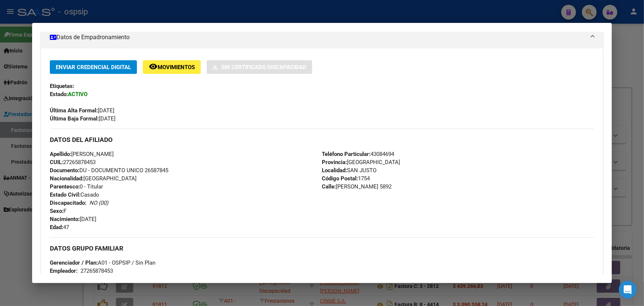 This screenshot has width=644, height=306. Describe the element at coordinates (73, 162) in the screenshot. I see `span: 27265878453` at that location.